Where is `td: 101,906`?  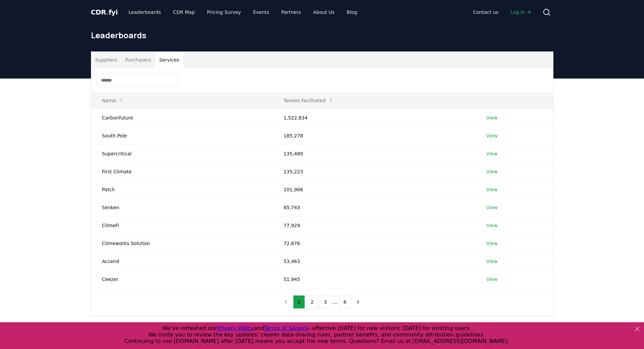
td: 101,906 is located at coordinates (374, 189).